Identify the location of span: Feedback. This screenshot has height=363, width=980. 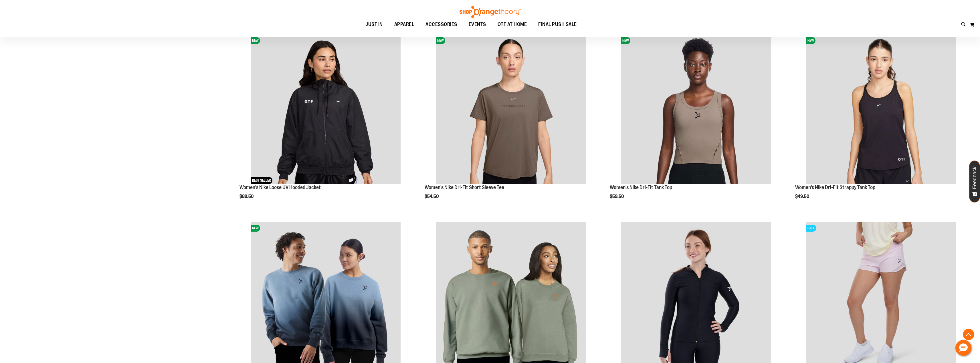
(974, 178).